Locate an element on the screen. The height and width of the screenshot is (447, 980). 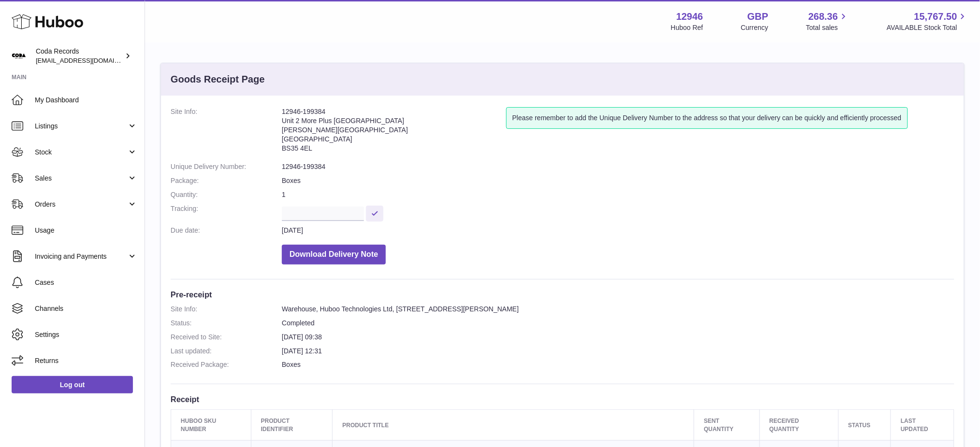
button: Download Delivery Note is located at coordinates (334, 255).